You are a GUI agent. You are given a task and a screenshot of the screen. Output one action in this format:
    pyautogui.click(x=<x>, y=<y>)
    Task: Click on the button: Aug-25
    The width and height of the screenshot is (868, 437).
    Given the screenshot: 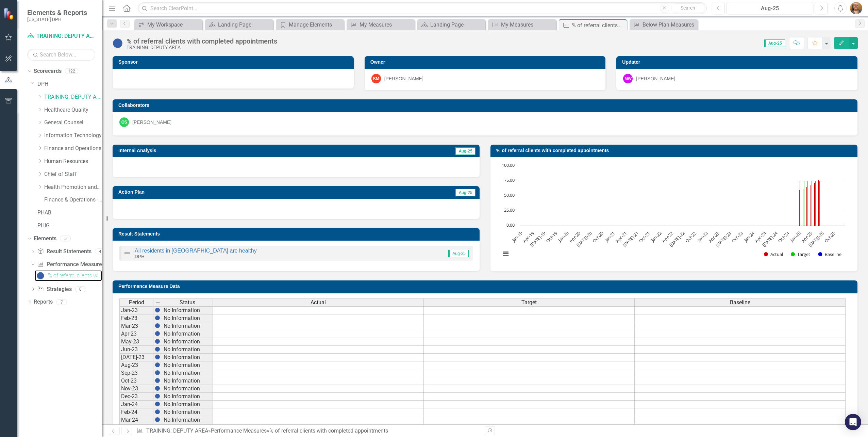 What is the action you would take?
    pyautogui.click(x=770, y=8)
    